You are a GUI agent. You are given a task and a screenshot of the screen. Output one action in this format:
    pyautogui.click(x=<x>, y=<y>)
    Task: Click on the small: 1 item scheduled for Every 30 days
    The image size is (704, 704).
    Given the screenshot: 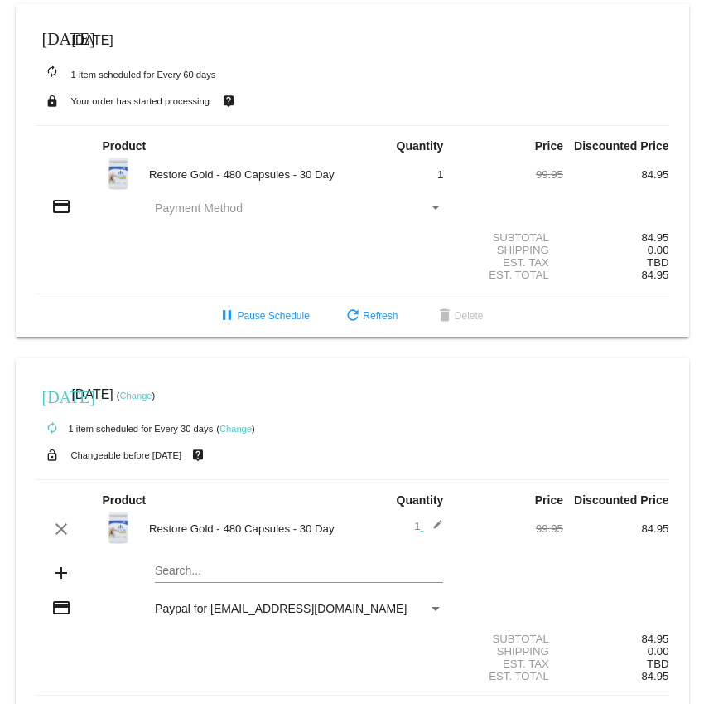 What is the action you would take?
    pyautogui.click(x=124, y=428)
    